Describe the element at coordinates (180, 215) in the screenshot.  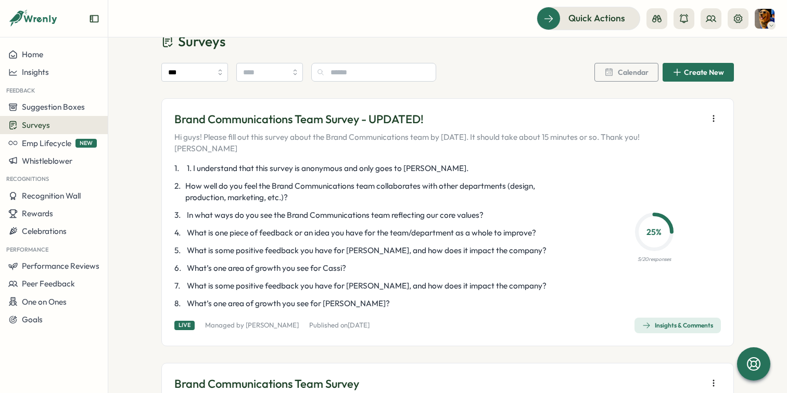
I see `span: 3 .` at that location.